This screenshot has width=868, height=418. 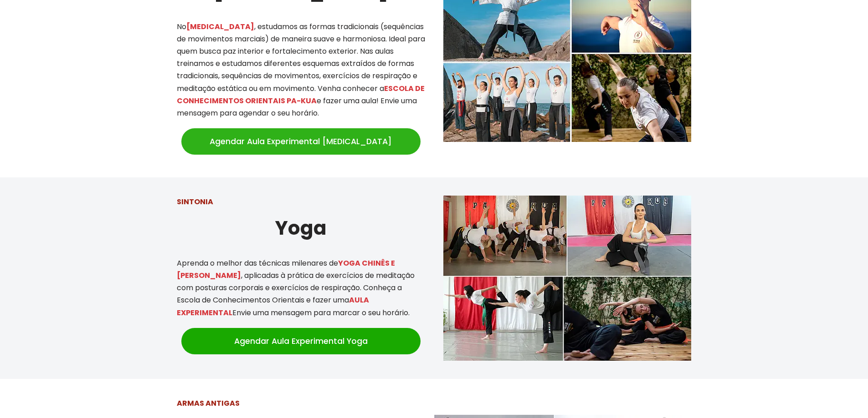 I want to click on p: Aprenda o melhor das técnicas milenares de , aplicadas à prática de exercícios de meditação com p..., so click(x=301, y=288).